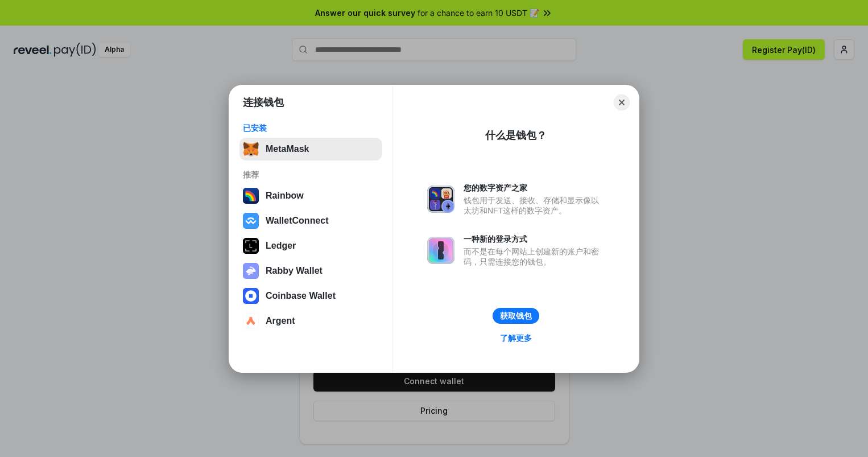  I want to click on div: 获取钱包, so click(516, 316).